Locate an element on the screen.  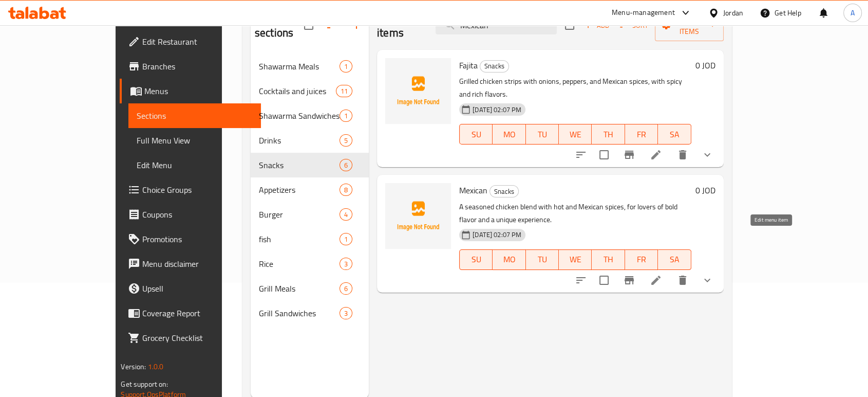
img: Mexican is located at coordinates (418, 216).